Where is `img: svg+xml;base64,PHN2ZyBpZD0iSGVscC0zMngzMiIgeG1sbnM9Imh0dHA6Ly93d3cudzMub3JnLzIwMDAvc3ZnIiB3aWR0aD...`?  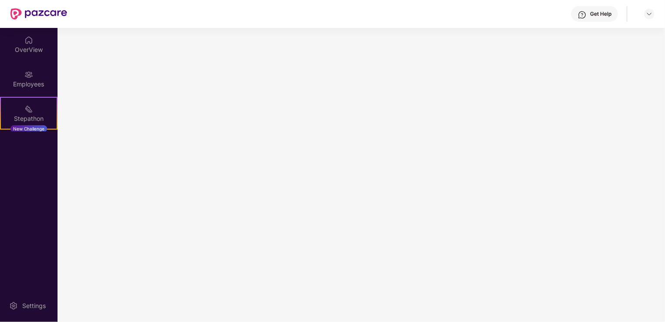 img: svg+xml;base64,PHN2ZyBpZD0iSGVscC0zMngzMiIgeG1sbnM9Imh0dHA6Ly93d3cudzMub3JnLzIwMDAvc3ZnIiB3aWR0aD... is located at coordinates (582, 15).